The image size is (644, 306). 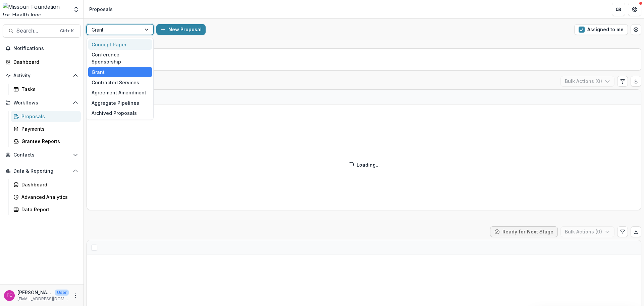 What do you see at coordinates (76, 295) in the screenshot?
I see `button: More` at bounding box center [76, 295].